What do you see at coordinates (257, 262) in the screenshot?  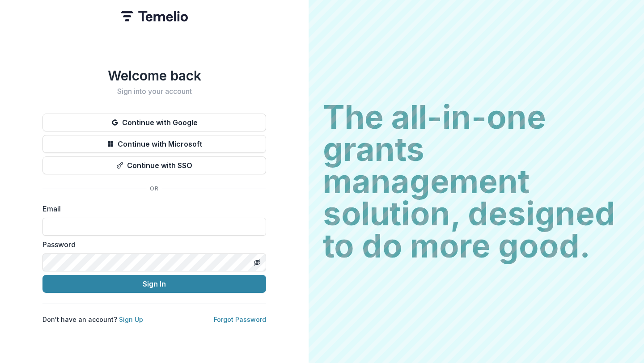 I see `button: Toggle password visibility` at bounding box center [257, 262].